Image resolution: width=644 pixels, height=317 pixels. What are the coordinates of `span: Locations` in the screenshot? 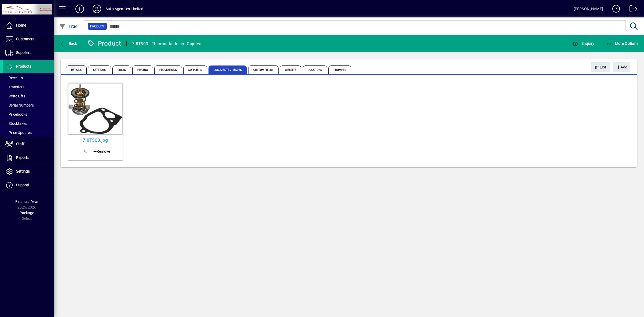 It's located at (315, 70).